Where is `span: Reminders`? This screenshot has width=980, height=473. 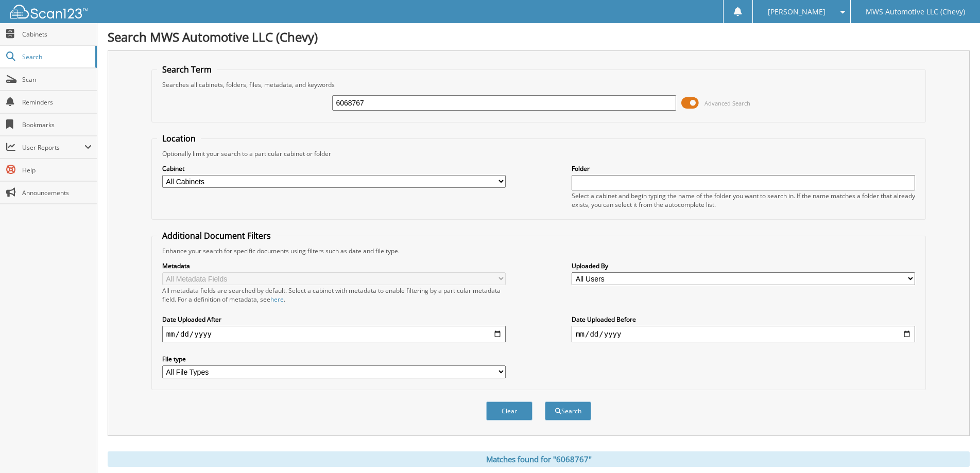
span: Reminders is located at coordinates (57, 102).